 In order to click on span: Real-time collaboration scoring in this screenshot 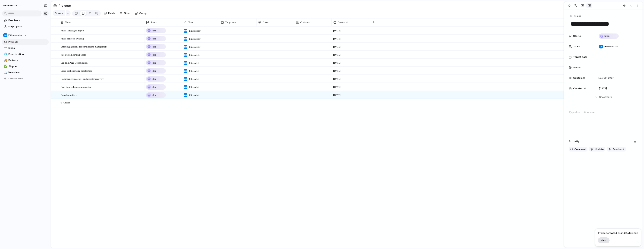, I will do `click(76, 86)`.